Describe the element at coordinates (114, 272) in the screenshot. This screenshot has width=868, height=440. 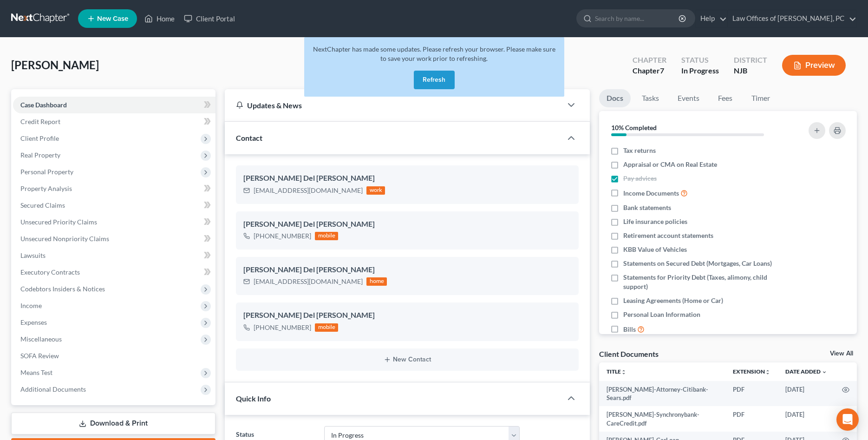
I see `a: Executory Contracts` at that location.